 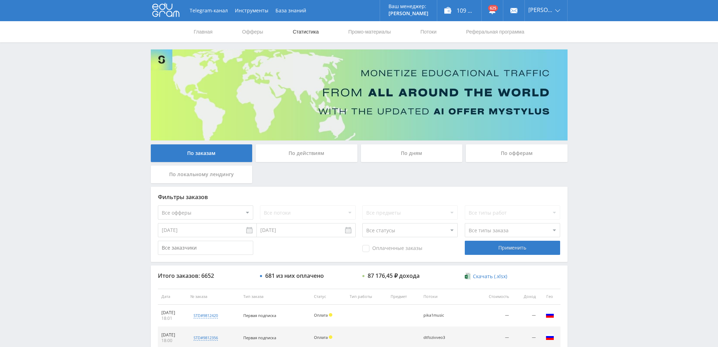 I want to click on input: Все заказчики, so click(x=206, y=248).